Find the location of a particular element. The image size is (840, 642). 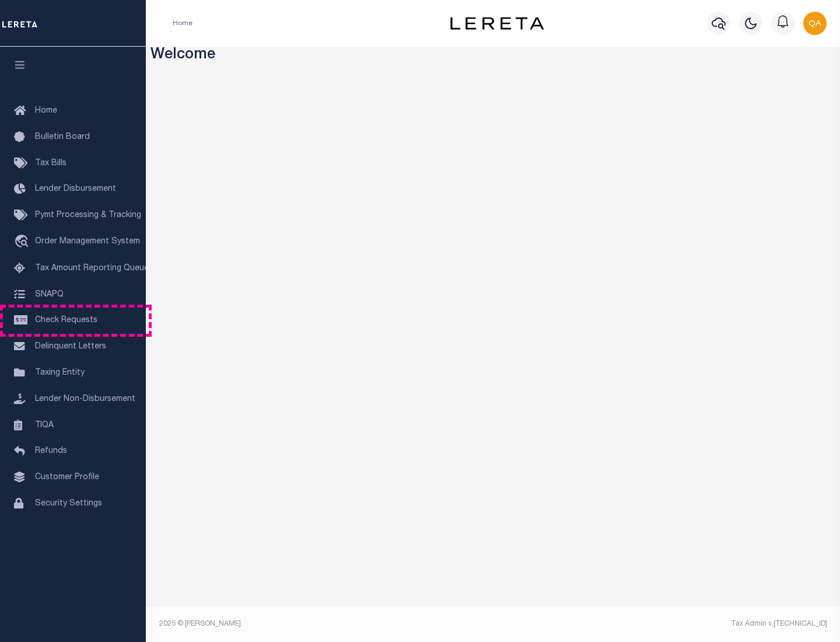

span: TIQA is located at coordinates (44, 425).